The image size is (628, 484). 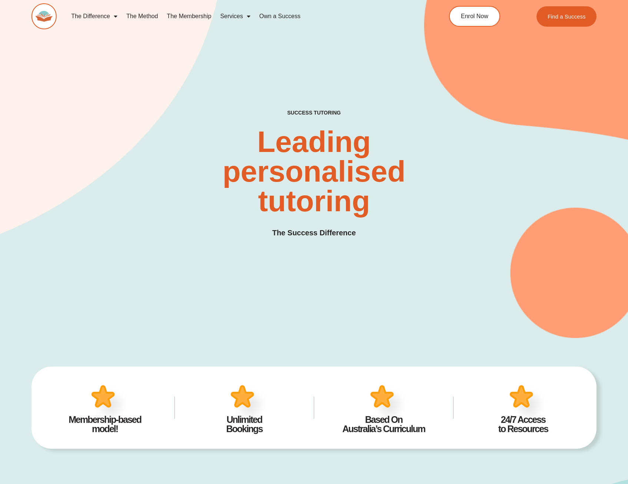 I want to click on span: Enrol Now, so click(x=475, y=16).